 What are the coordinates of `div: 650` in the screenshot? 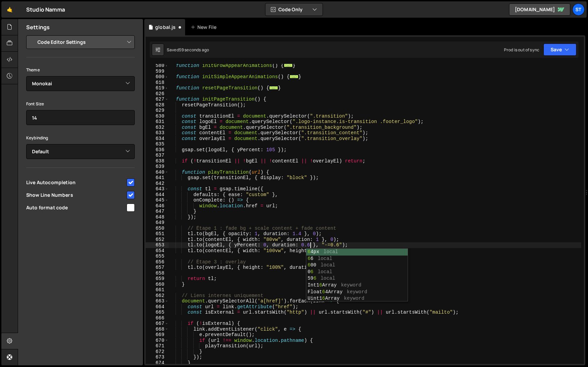 It's located at (157, 229).